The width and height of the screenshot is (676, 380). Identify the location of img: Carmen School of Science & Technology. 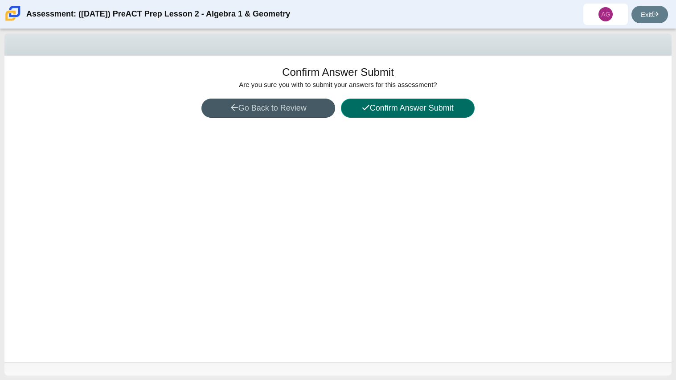
(13, 13).